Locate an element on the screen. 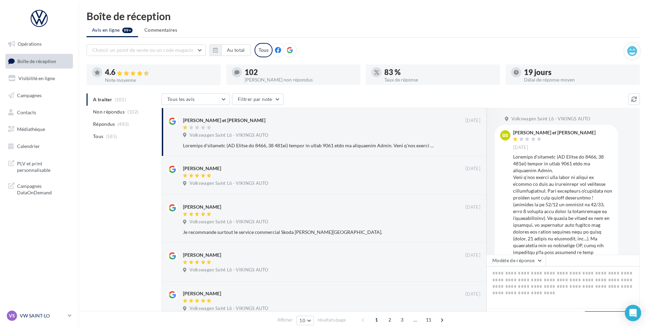  a: Médiathèque is located at coordinates (39, 129).